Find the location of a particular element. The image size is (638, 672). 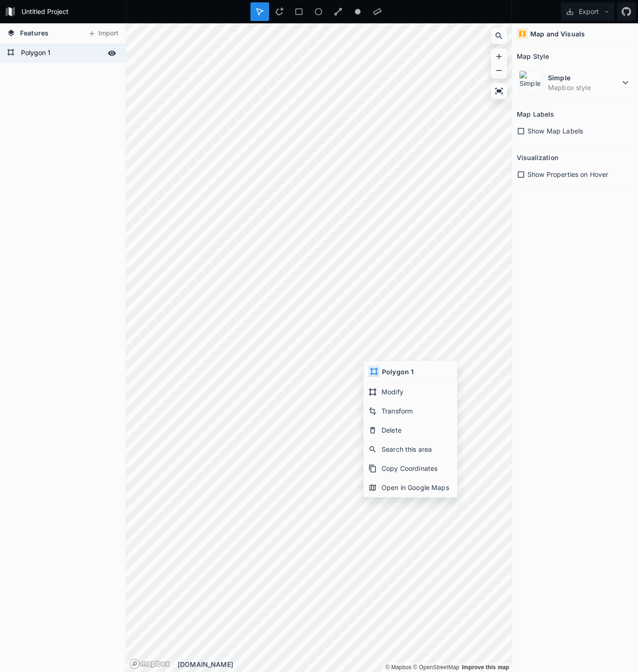

button: Import is located at coordinates (103, 34).